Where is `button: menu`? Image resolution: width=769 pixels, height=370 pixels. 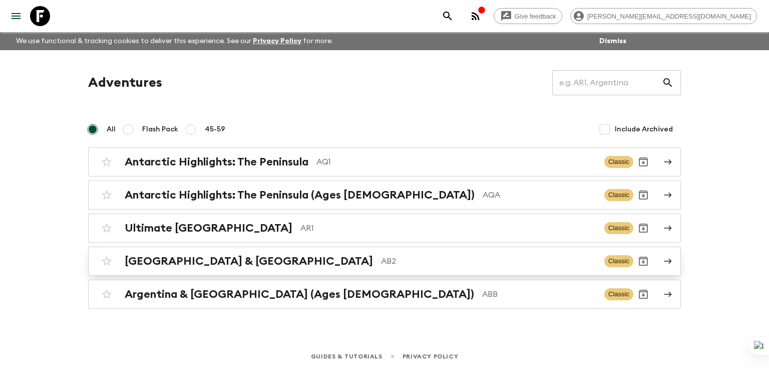 button: menu is located at coordinates (16, 16).